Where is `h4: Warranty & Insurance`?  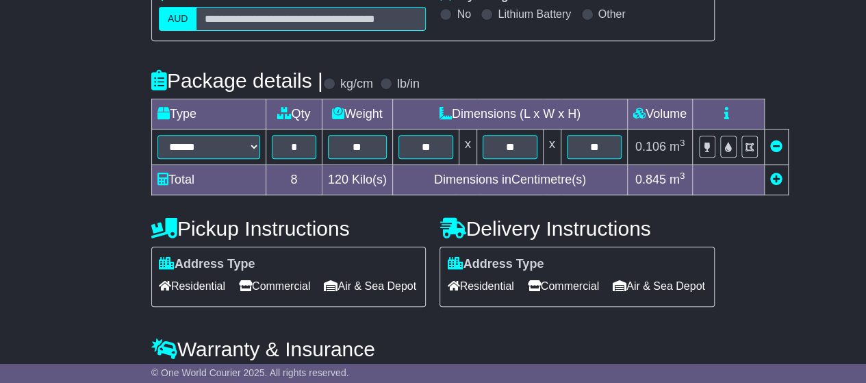 h4: Warranty & Insurance is located at coordinates (433, 349).